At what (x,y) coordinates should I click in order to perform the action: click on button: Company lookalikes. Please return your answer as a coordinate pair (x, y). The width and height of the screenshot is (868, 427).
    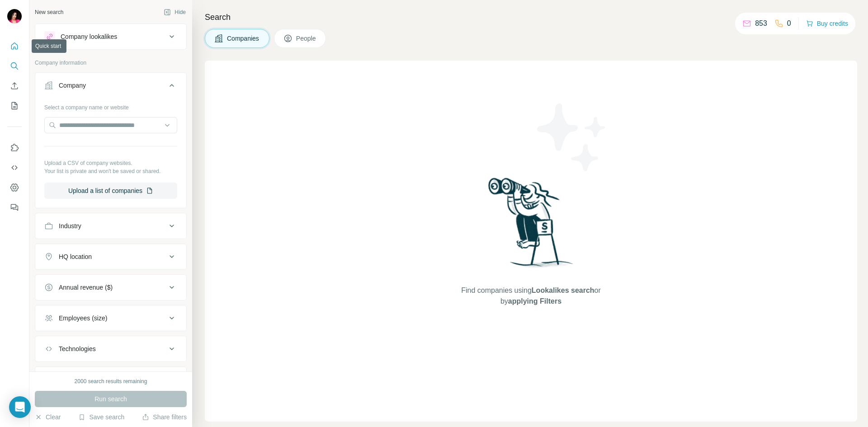
    Looking at the image, I should click on (111, 37).